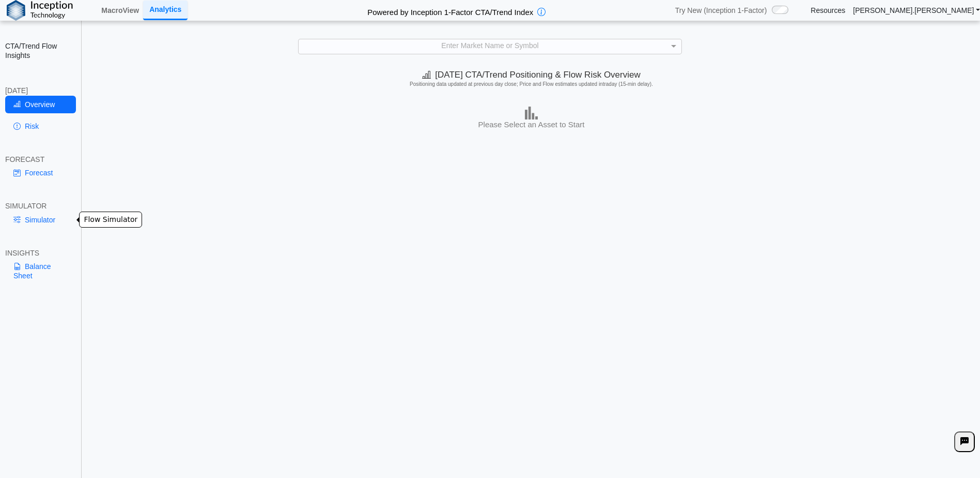  What do you see at coordinates (41, 253) in the screenshot?
I see `div: INSIGHTS` at bounding box center [41, 253].